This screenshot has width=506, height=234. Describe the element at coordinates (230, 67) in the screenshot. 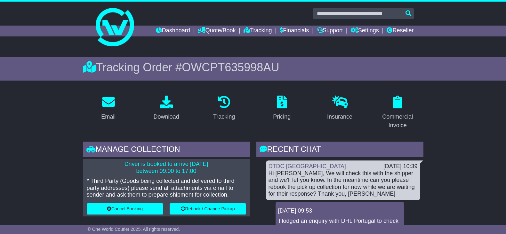

I see `span: OWCPT635998AU` at that location.